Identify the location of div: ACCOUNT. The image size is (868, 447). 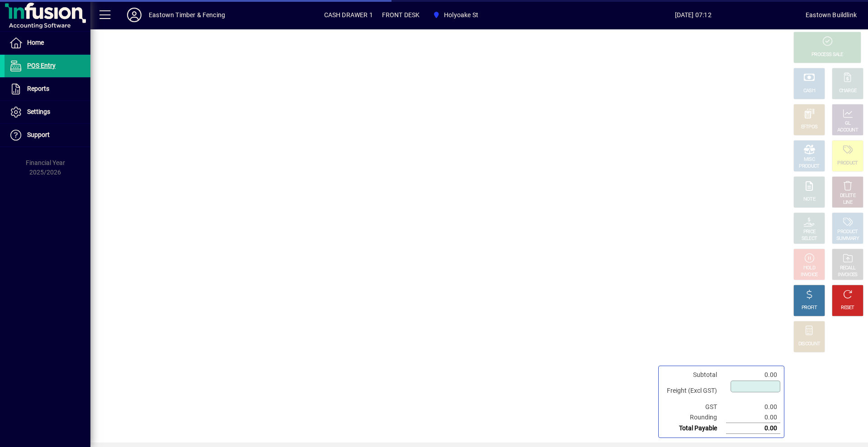
(848, 130).